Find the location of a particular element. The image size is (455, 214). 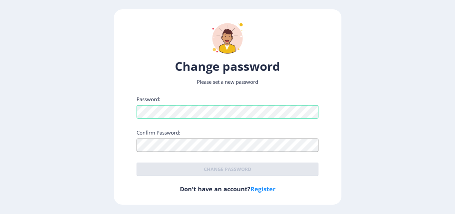

p: Please set a new password is located at coordinates (228, 82).